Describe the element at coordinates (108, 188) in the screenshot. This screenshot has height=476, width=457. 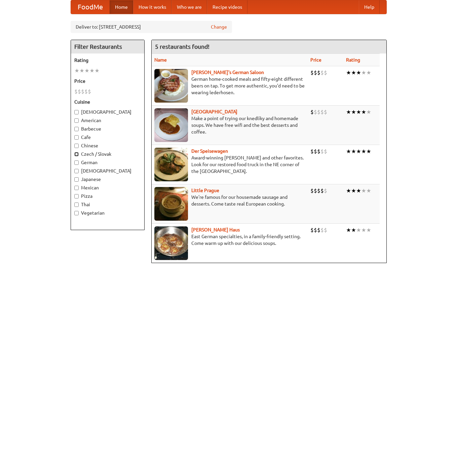
I see `label: Mexican` at that location.